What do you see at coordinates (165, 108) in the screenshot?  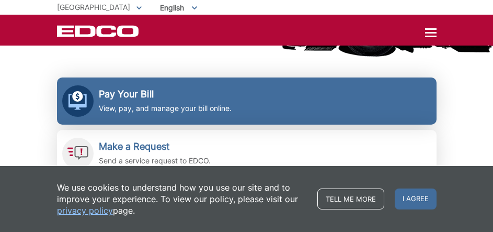 I see `p: View, pay, and manage your bill online.` at bounding box center [165, 108].